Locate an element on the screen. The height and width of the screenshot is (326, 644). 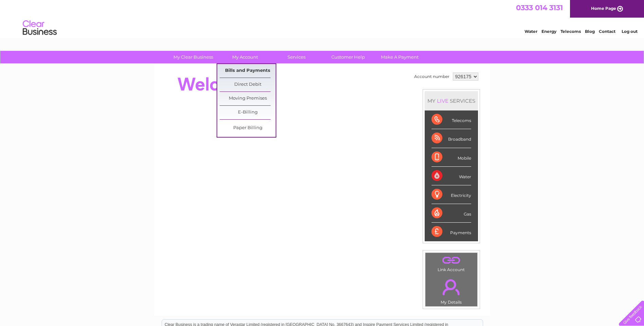
a: Water is located at coordinates (531, 31).